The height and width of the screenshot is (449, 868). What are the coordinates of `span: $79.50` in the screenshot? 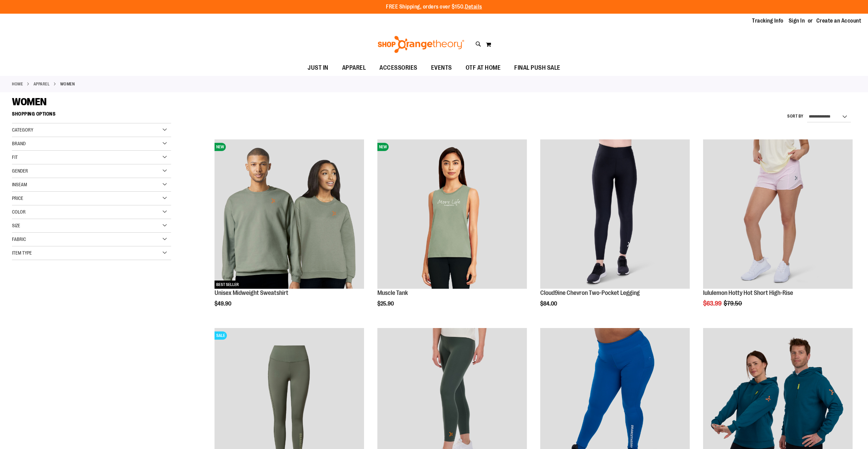 It's located at (733, 304).